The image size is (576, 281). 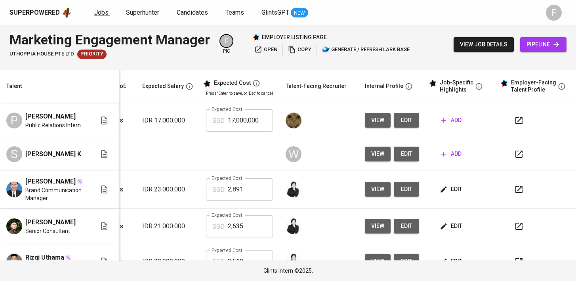 I want to click on span: Senior Consultant, so click(x=48, y=231).